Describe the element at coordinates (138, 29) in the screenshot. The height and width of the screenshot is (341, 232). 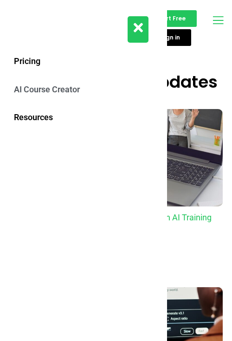
I see `button: close-menu` at that location.